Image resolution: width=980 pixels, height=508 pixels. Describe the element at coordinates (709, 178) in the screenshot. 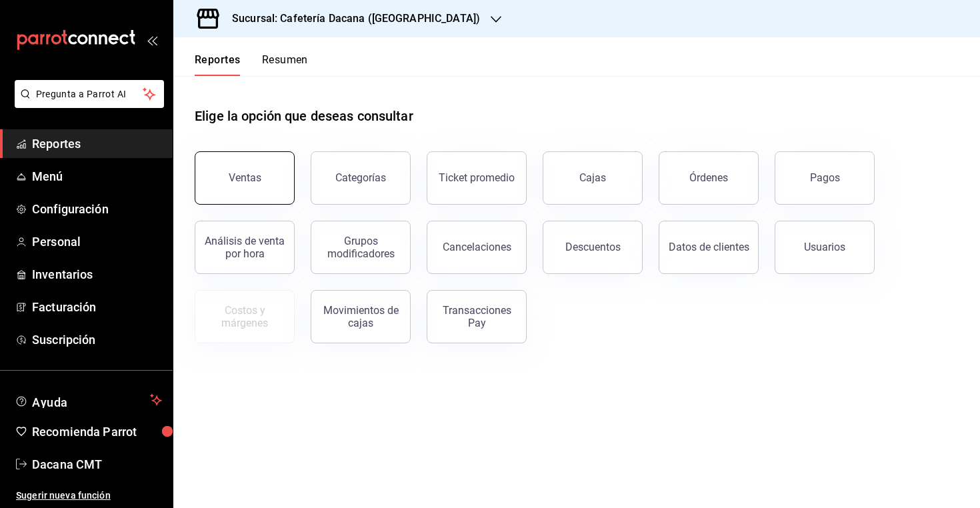

I see `button: Órdenes` at that location.